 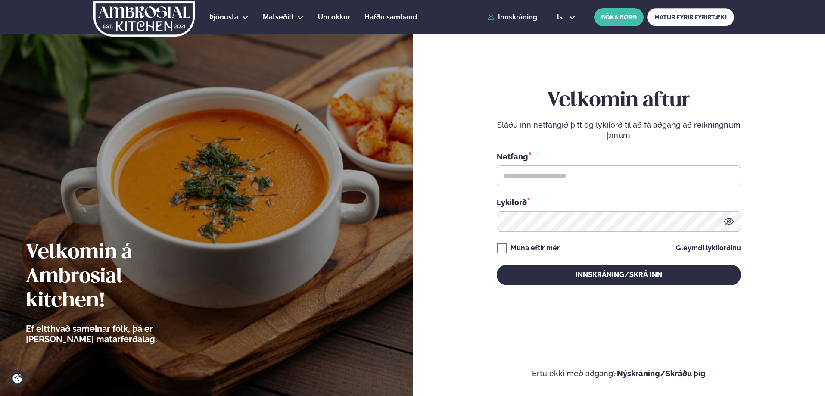 What do you see at coordinates (618, 275) in the screenshot?
I see `button: Innskráning/Skrá inn` at bounding box center [618, 275].